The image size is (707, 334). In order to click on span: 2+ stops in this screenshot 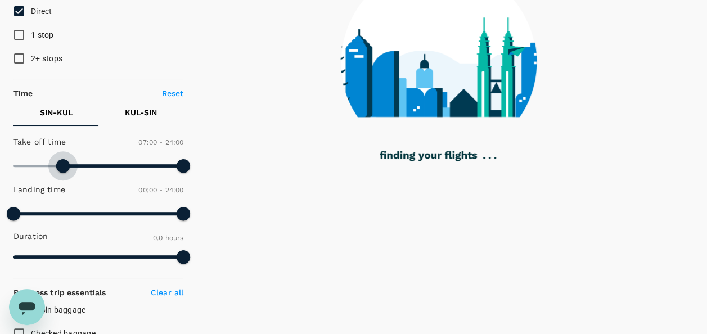, I will do `click(47, 58)`.